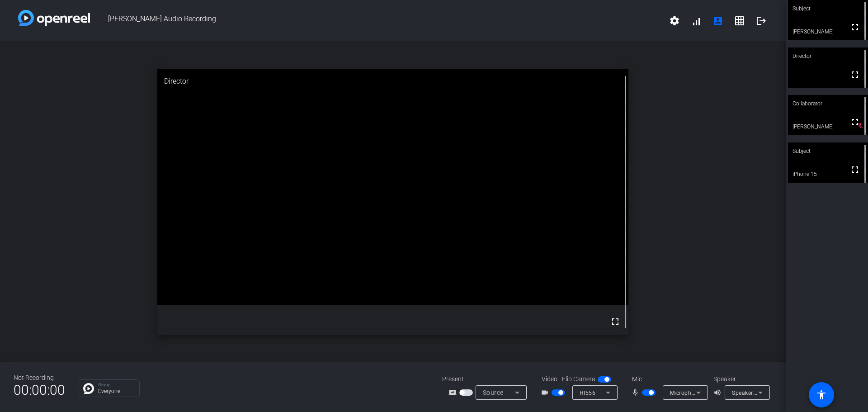 The image size is (868, 412). I want to click on div: Speaker, so click(741, 379).